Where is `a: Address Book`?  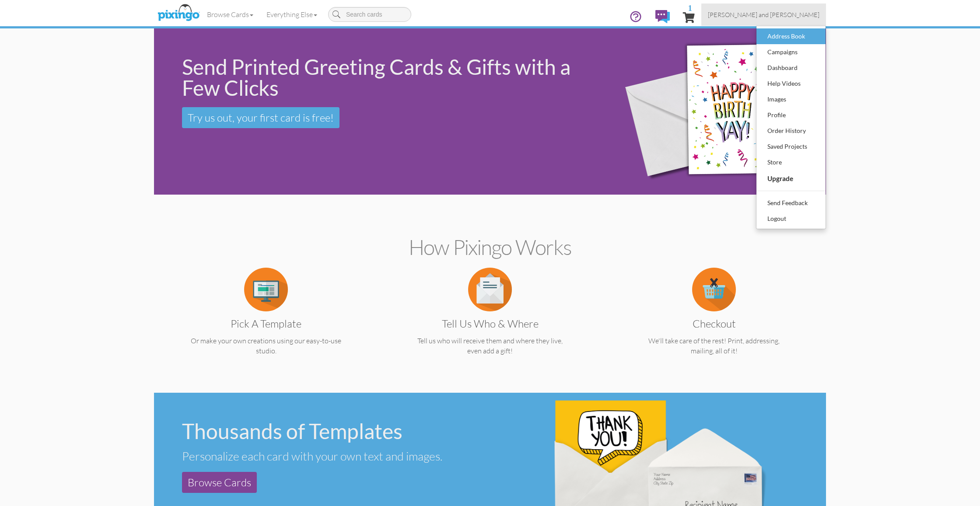 a: Address Book is located at coordinates (792, 36).